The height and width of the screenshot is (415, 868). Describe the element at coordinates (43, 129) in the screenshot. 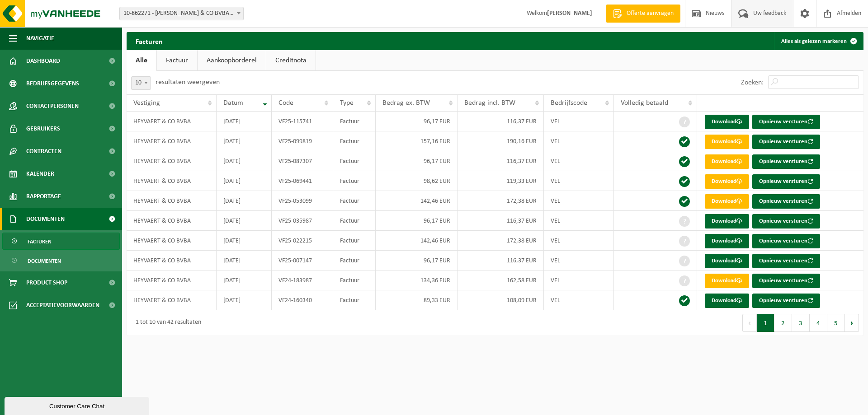

I see `span: Gebruikers` at that location.